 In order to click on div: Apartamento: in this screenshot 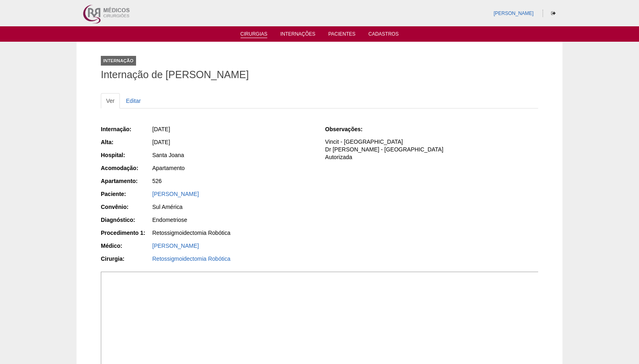, I will do `click(126, 181)`.